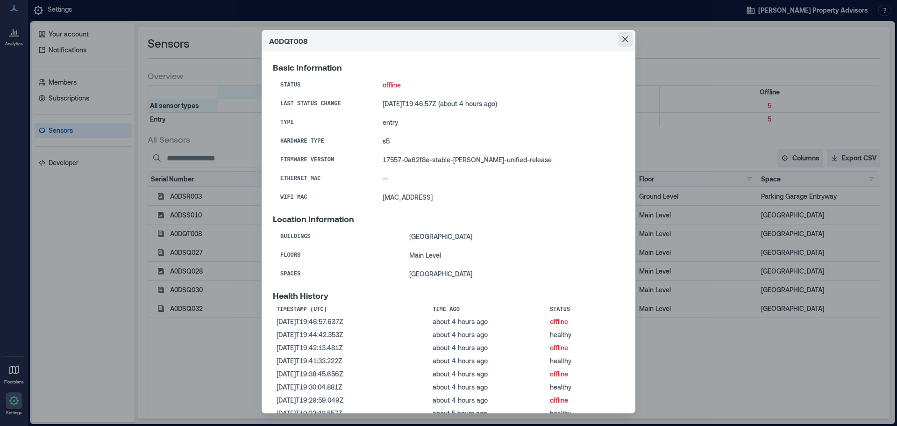 The height and width of the screenshot is (426, 897). Describe the element at coordinates (487, 309) in the screenshot. I see `th: Time Ago` at that location.